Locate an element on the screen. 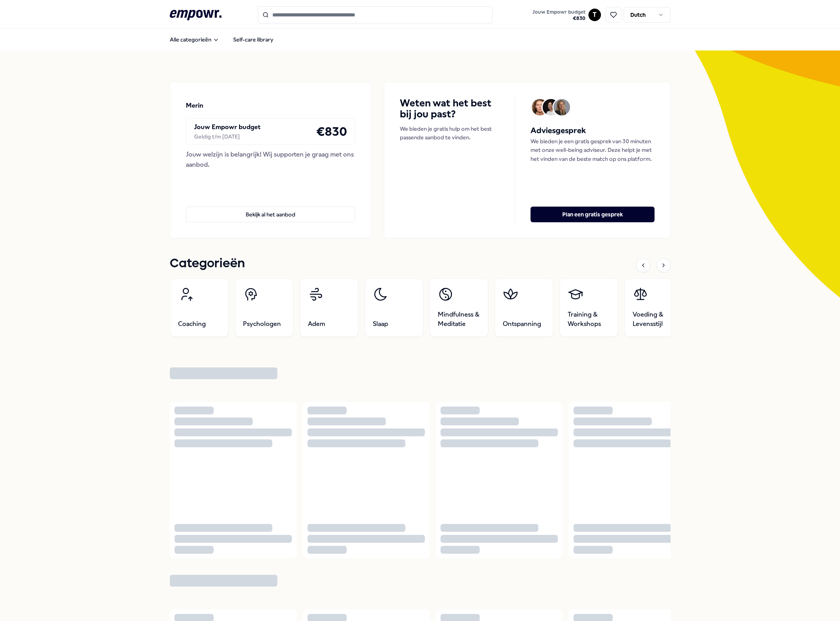 The width and height of the screenshot is (840, 621). span: Adem is located at coordinates (317, 324).